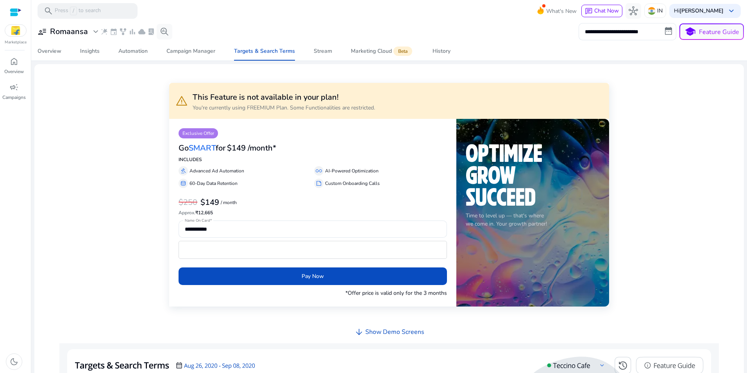 Image resolution: width=747 pixels, height=373 pixels. Describe the element at coordinates (284, 97) in the screenshot. I see `h3: This Feature is not available in your plan!` at that location.